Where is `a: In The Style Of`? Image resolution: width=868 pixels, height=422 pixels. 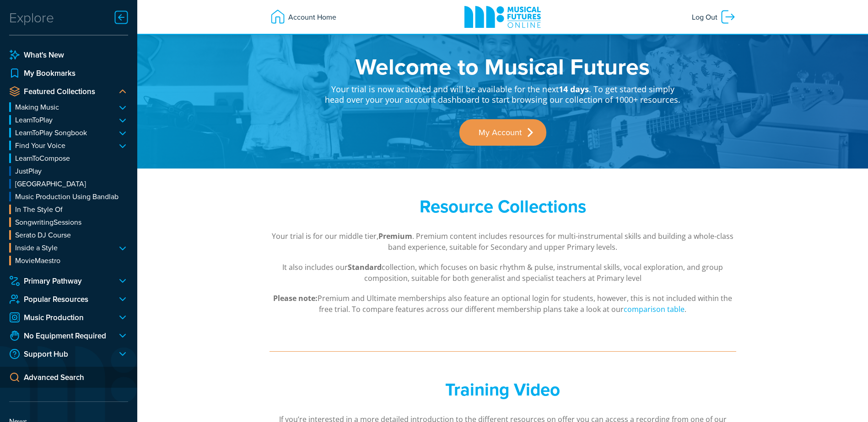
a: In The Style Of is located at coordinates (69, 209).